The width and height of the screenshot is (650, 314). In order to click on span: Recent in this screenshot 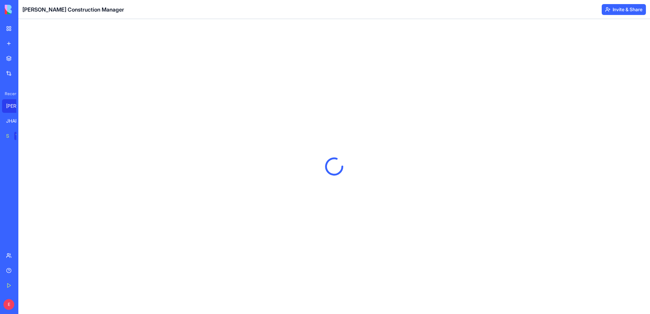, I will do `click(9, 94)`.